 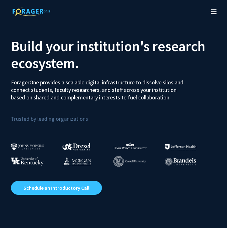 I want to click on a: Opens in a new tab, so click(x=56, y=188).